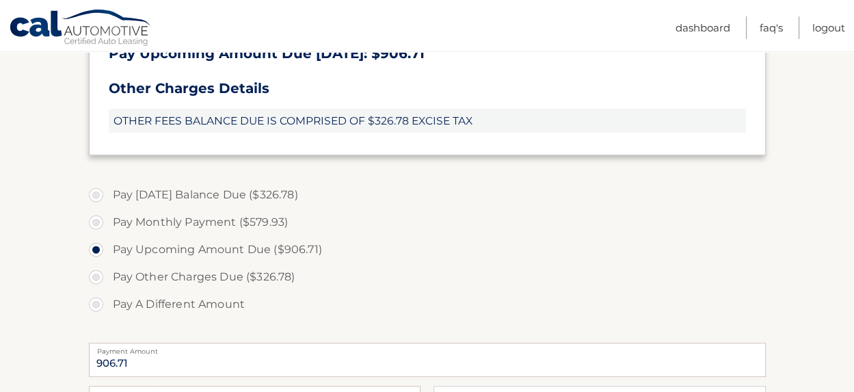 This screenshot has width=854, height=392. What do you see at coordinates (771, 27) in the screenshot?
I see `a: FAQ's` at bounding box center [771, 27].